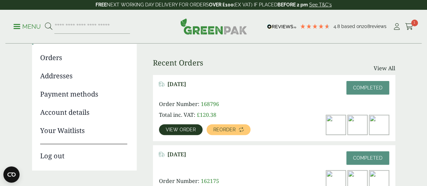  Describe the element at coordinates (379, 125) in the screenshot. I see `img: Large-Kraft-Chicken-Box-with-Chicken-and-Chips-300x200.jpg` at that location.